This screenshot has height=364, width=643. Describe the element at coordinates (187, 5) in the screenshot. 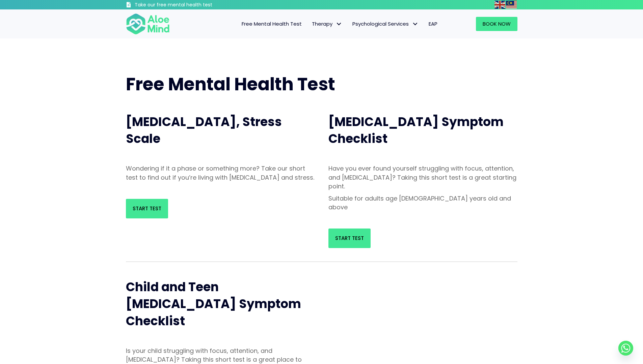

I see `a: Take our free mental health test` at that location.